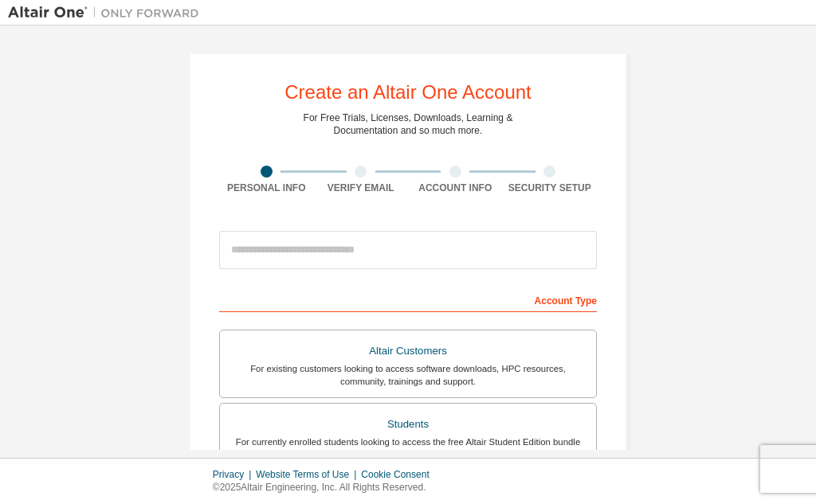  What do you see at coordinates (361, 188) in the screenshot?
I see `div: Verify Email` at bounding box center [361, 188].